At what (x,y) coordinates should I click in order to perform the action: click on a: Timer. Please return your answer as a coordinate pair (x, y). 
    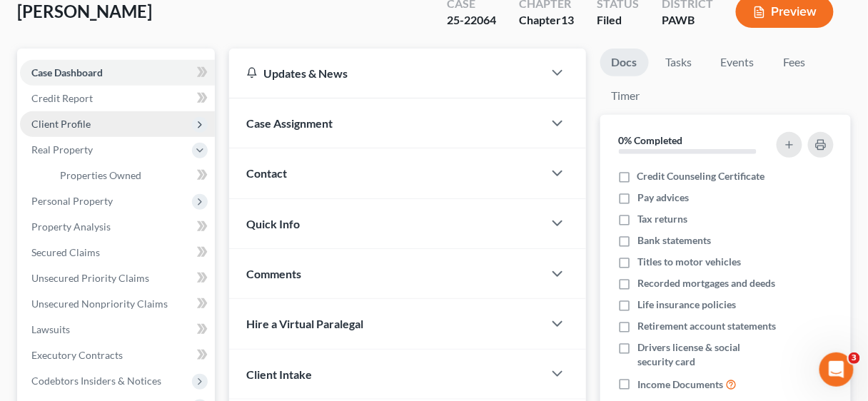
    Looking at the image, I should click on (626, 96).